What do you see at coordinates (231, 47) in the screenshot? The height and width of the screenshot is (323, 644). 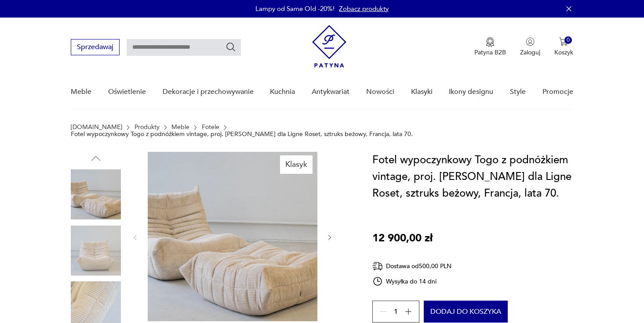 I see `button: Szukaj` at bounding box center [231, 47].